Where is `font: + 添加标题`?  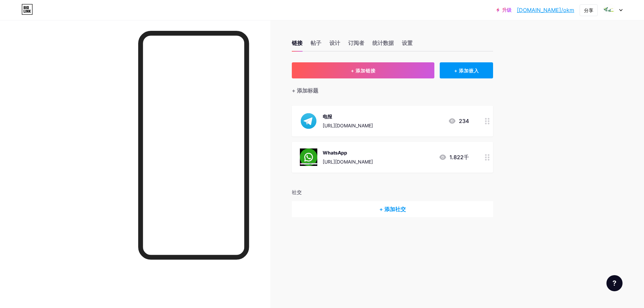
font: + 添加标题 is located at coordinates (305, 90).